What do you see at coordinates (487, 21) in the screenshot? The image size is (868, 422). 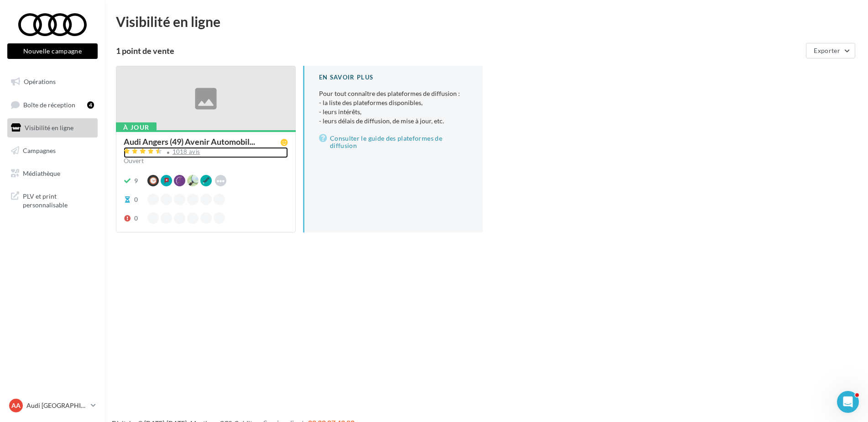 I see `div: Visibilité en ligne` at bounding box center [487, 21].